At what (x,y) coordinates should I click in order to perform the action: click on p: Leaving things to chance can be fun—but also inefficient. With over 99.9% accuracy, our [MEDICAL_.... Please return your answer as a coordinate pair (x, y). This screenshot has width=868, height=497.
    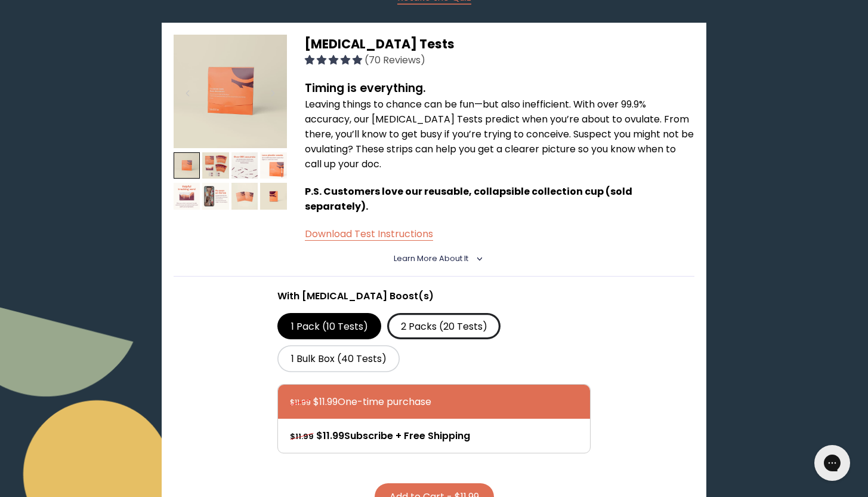
    Looking at the image, I should click on (500, 133).